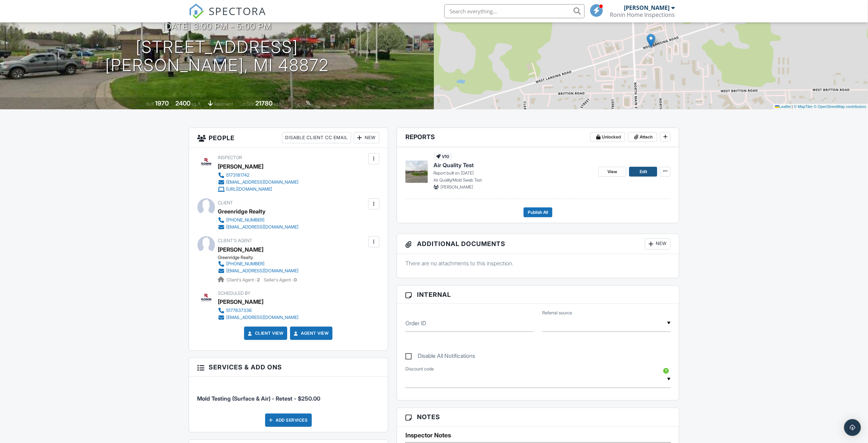  Describe the element at coordinates (288, 395) in the screenshot. I see `li: Service: Mold Testing (Surface & Air) - Retest` at that location.